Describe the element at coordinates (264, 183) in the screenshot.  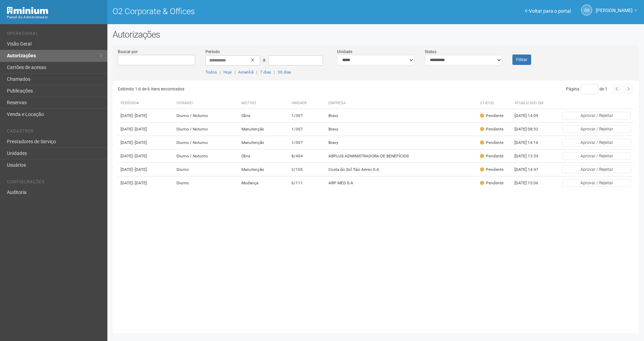
I see `td: Mudança` at that location.